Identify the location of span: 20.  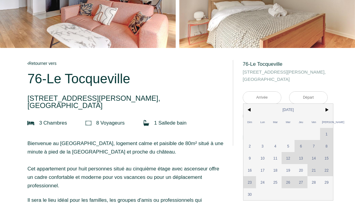
(301, 170).